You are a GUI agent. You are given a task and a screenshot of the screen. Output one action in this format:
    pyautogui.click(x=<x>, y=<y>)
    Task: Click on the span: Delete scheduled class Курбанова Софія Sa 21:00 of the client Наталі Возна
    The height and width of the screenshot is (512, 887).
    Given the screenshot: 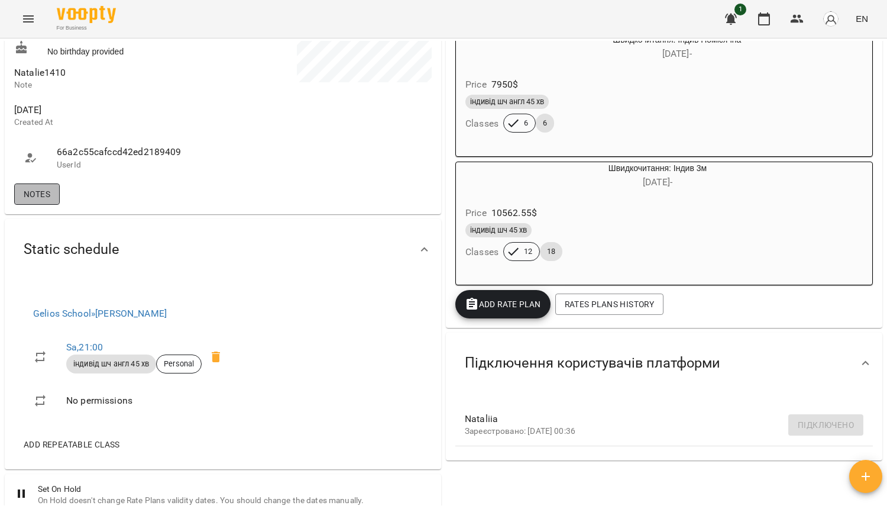 What is the action you would take?
    pyautogui.click(x=216, y=357)
    